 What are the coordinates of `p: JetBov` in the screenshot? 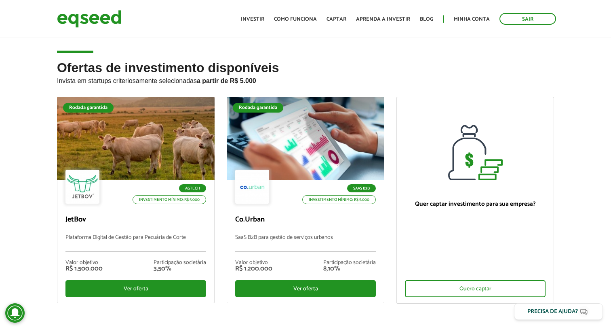 It's located at (136, 220).